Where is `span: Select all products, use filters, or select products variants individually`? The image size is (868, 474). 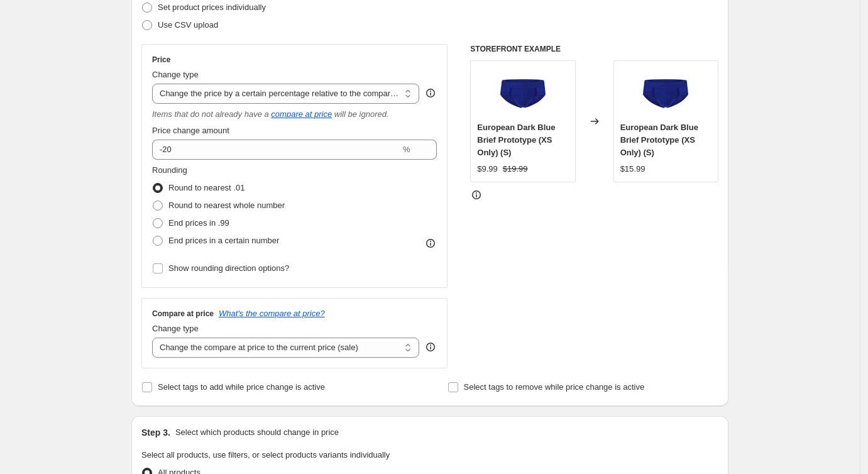 span: Select all products, use filters, or select products variants individually is located at coordinates (266, 455).